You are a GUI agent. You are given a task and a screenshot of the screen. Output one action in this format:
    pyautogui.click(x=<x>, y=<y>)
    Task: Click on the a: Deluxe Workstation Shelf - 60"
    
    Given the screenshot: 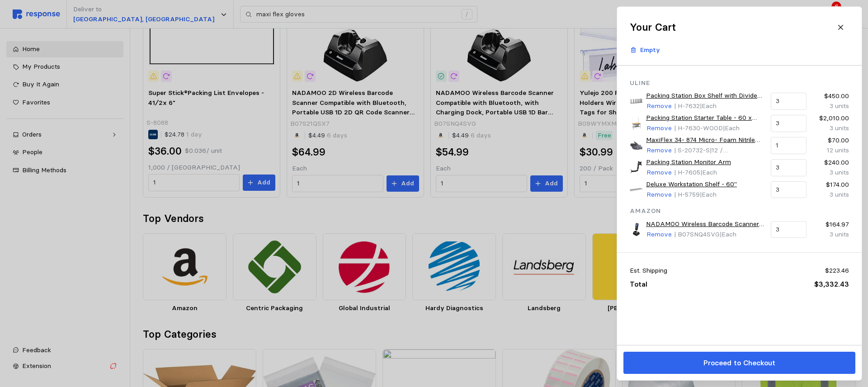 What is the action you would take?
    pyautogui.click(x=691, y=185)
    